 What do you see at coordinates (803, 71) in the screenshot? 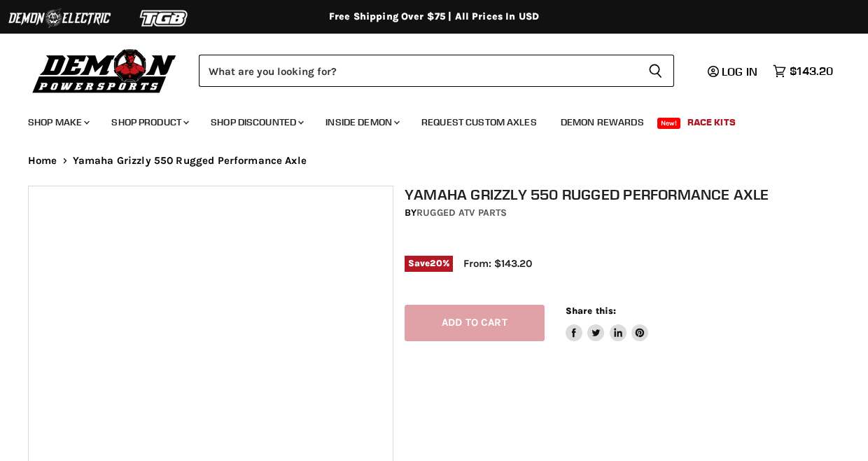
I see `a: $143.20` at bounding box center [803, 71].